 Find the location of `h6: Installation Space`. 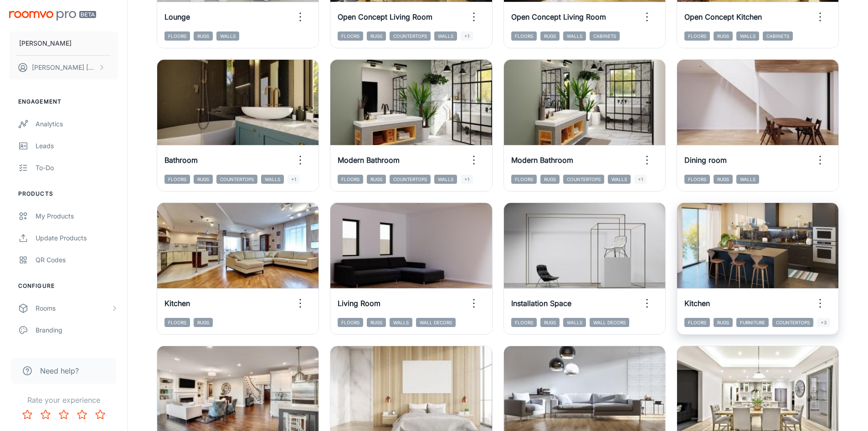

h6: Installation Space is located at coordinates (541, 303).